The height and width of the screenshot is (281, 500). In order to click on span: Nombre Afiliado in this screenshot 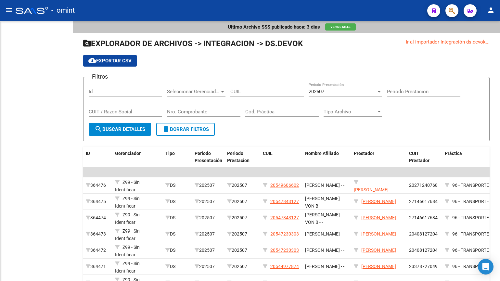, I will do `click(322, 153)`.